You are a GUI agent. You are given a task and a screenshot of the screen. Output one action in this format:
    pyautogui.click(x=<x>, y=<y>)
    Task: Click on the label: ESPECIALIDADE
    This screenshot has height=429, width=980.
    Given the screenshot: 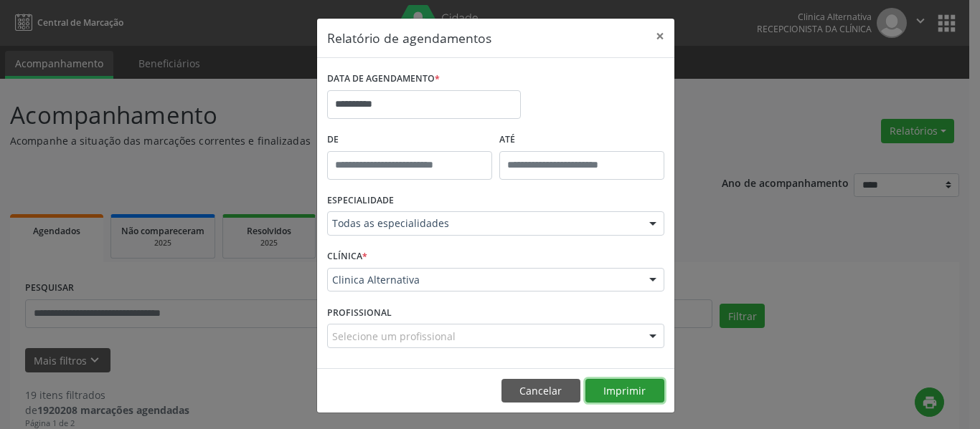 What is the action you would take?
    pyautogui.click(x=360, y=201)
    